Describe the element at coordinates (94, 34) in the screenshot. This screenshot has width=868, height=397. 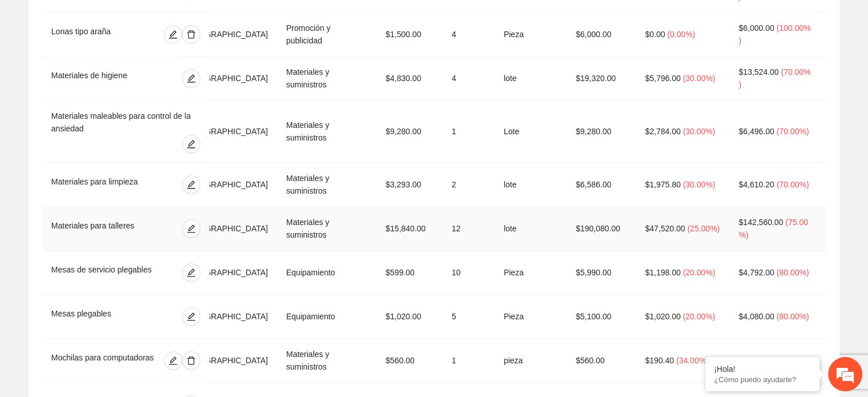
I see `div: Lonas tipo araña` at that location.